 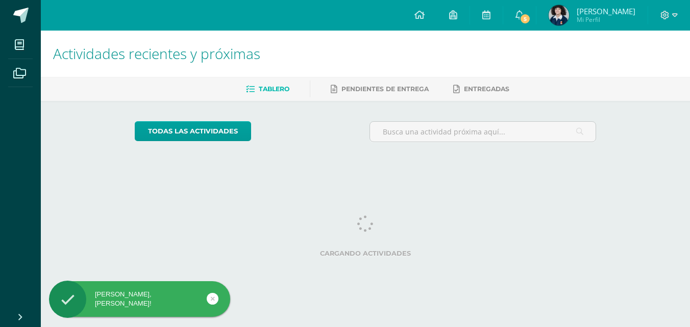 I want to click on span: Pendientes de entrega, so click(x=385, y=89).